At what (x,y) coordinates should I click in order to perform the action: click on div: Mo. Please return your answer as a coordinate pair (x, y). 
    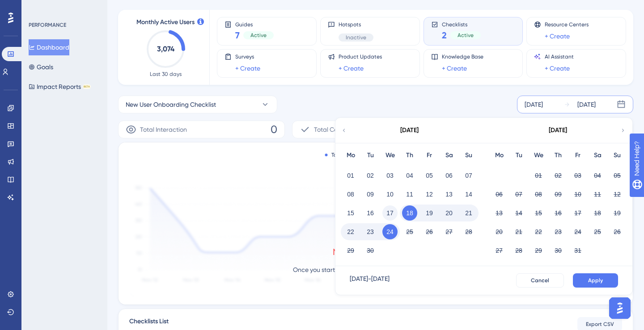
    Looking at the image, I should click on (499, 155).